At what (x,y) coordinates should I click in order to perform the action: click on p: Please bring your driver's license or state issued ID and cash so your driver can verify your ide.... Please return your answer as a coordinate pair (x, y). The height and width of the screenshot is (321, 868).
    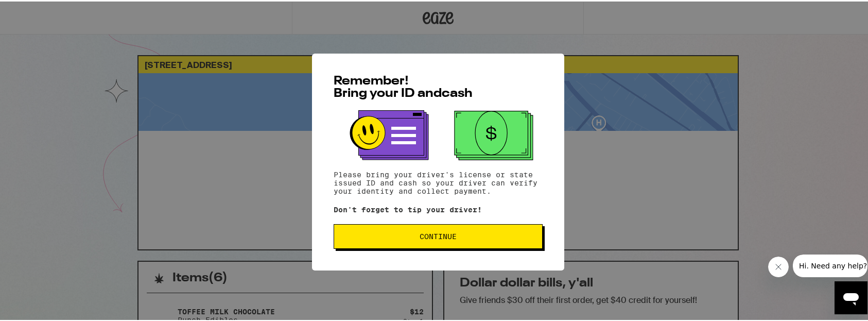
    Looking at the image, I should click on (438, 182).